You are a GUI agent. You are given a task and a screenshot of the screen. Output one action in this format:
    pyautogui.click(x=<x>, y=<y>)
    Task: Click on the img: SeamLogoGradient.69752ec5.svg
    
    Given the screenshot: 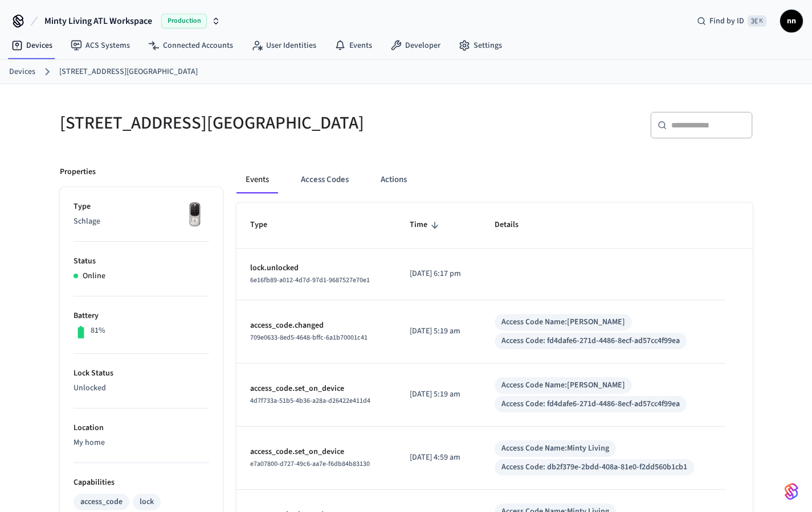 What is the action you would take?
    pyautogui.click(x=791, y=492)
    